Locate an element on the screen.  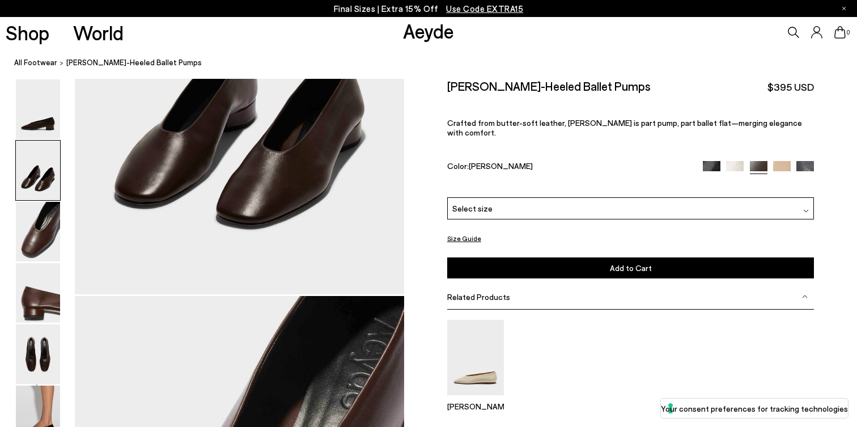
a: Aeyde is located at coordinates (429, 31).